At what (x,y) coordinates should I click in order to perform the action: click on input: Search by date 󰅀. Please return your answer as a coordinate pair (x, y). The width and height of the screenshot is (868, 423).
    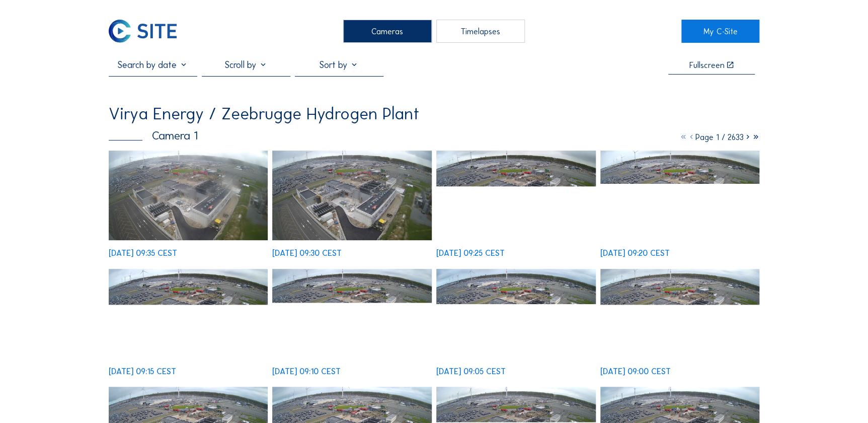
    Looking at the image, I should click on (153, 65).